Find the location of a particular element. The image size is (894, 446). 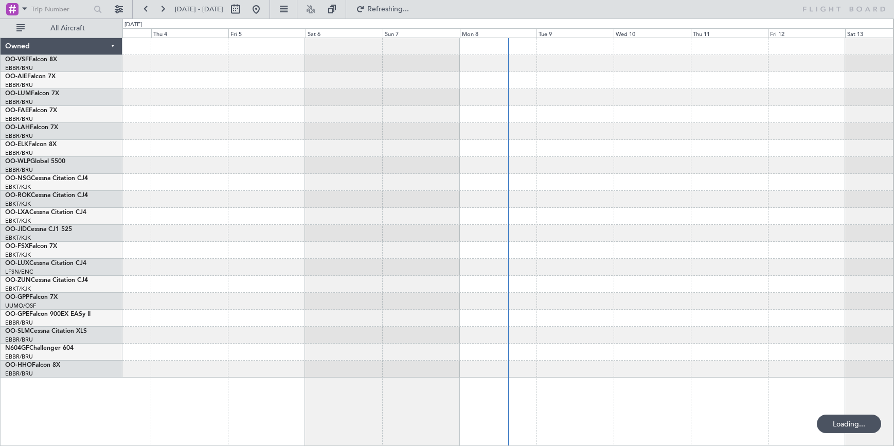

span: N604GF is located at coordinates (17, 348).